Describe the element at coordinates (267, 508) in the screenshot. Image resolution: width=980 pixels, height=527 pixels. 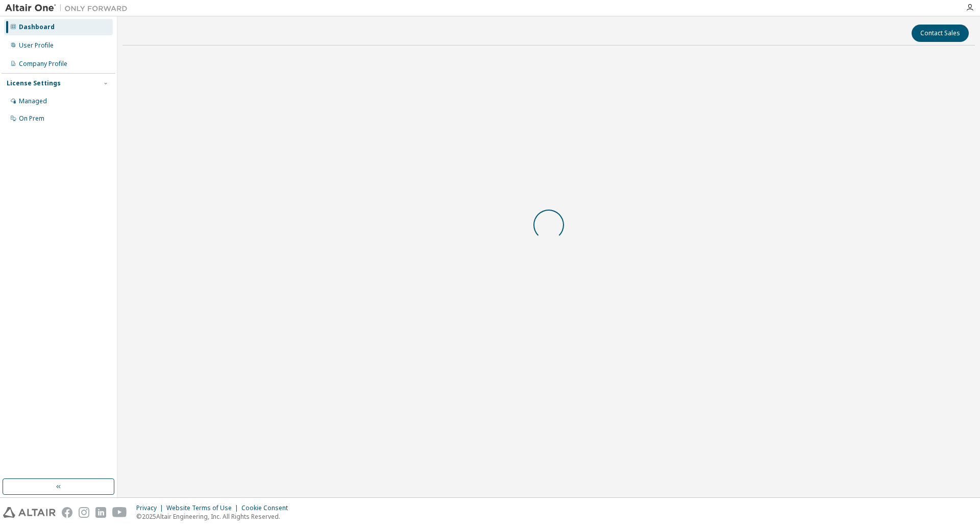
I see `div: Cookie Consent` at that location.